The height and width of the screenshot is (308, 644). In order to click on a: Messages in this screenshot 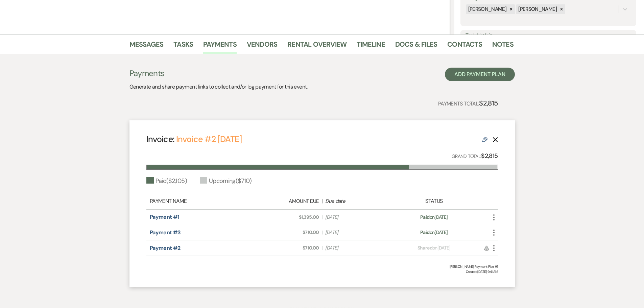, I will do `click(146, 47)`.